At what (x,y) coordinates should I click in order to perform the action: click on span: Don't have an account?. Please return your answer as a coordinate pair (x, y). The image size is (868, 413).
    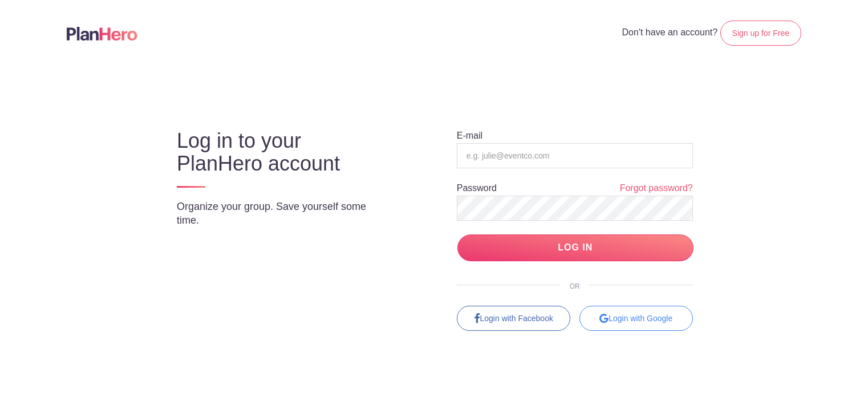
    Looking at the image, I should click on (670, 32).